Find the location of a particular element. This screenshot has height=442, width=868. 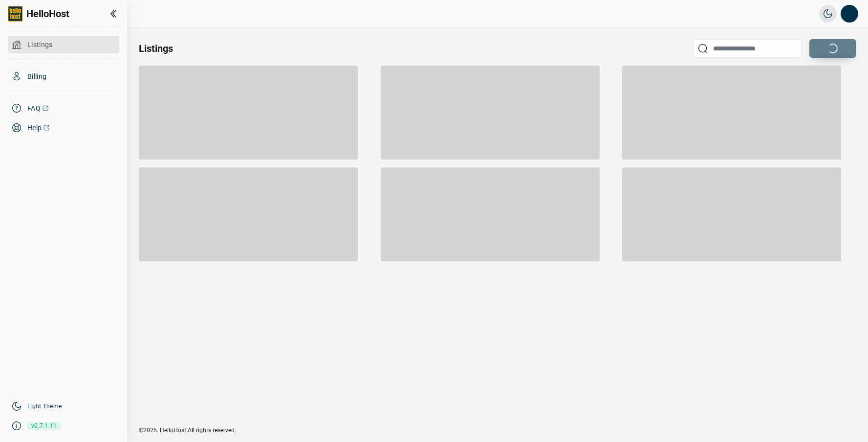

span: Listings is located at coordinates (40, 45).